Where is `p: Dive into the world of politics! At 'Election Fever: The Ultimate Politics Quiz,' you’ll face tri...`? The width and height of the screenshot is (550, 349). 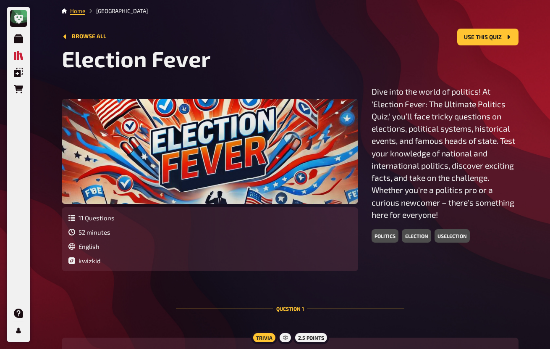
p: Dive into the world of politics! At 'Election Fever: The Ultimate Politics Quiz,' you’ll face tri... is located at coordinates (445, 153).